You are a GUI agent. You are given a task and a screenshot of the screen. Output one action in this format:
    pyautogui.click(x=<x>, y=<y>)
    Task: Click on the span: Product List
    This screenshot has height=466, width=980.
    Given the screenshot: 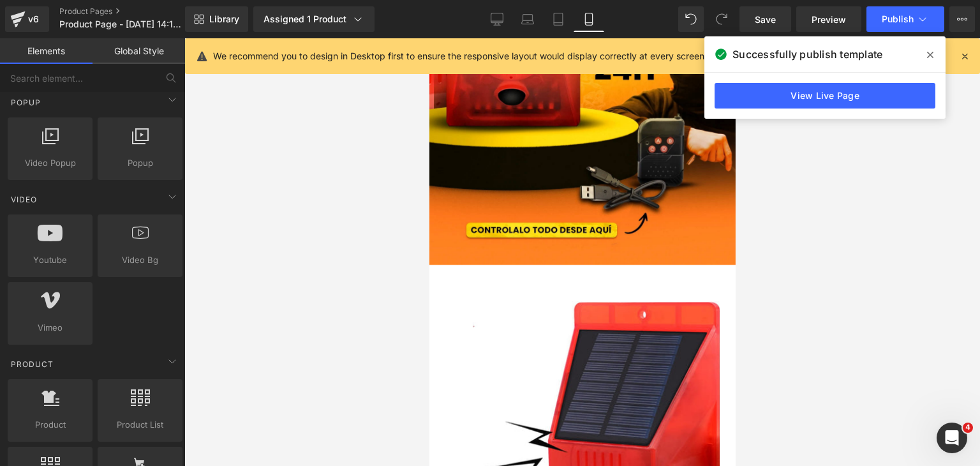 What is the action you would take?
    pyautogui.click(x=140, y=424)
    